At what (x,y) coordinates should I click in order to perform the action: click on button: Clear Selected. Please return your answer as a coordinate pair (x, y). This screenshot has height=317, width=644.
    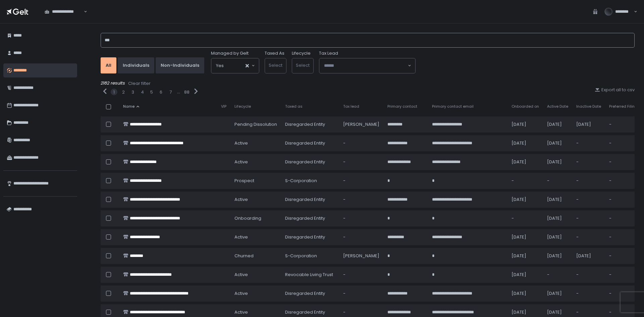
    Looking at the image, I should click on (247, 65).